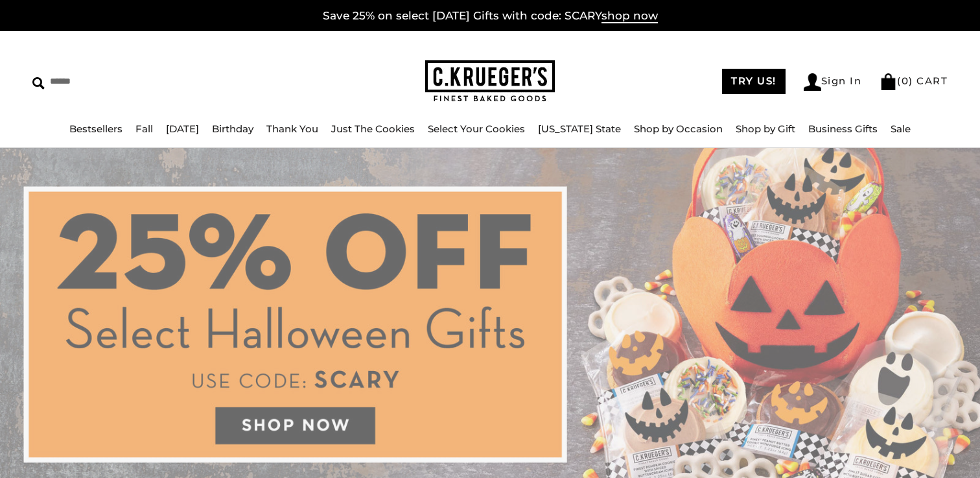 The height and width of the screenshot is (478, 980). Describe the element at coordinates (842, 129) in the screenshot. I see `a: Business Gifts` at that location.